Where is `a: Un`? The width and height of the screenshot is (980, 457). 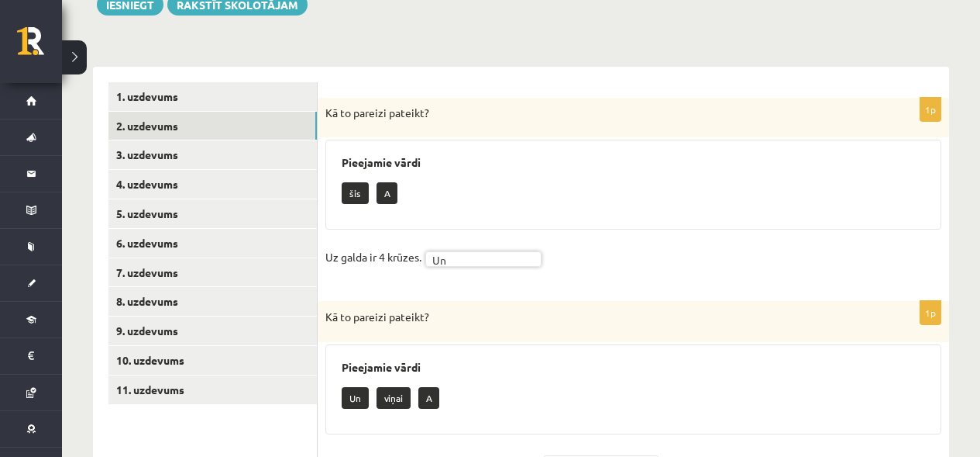
a: Un is located at coordinates (483, 259).